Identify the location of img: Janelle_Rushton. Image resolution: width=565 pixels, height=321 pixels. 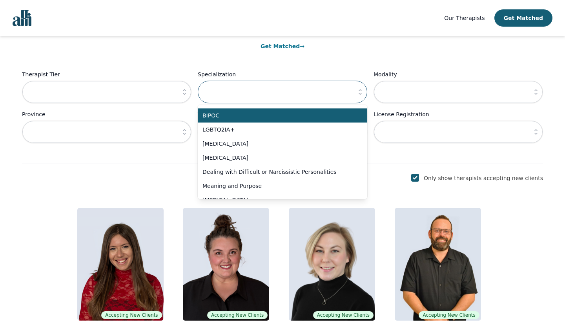
(226, 265).